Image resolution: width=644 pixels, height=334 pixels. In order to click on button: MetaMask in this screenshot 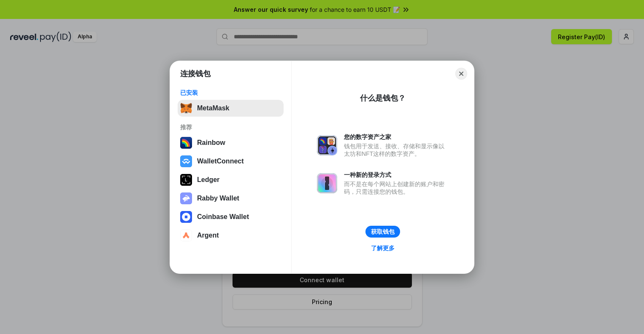, I will do `click(230, 108)`.